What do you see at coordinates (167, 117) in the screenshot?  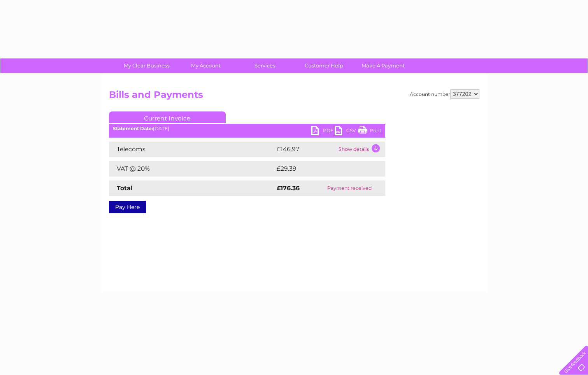 I see `a: Current Invoice` at bounding box center [167, 117].